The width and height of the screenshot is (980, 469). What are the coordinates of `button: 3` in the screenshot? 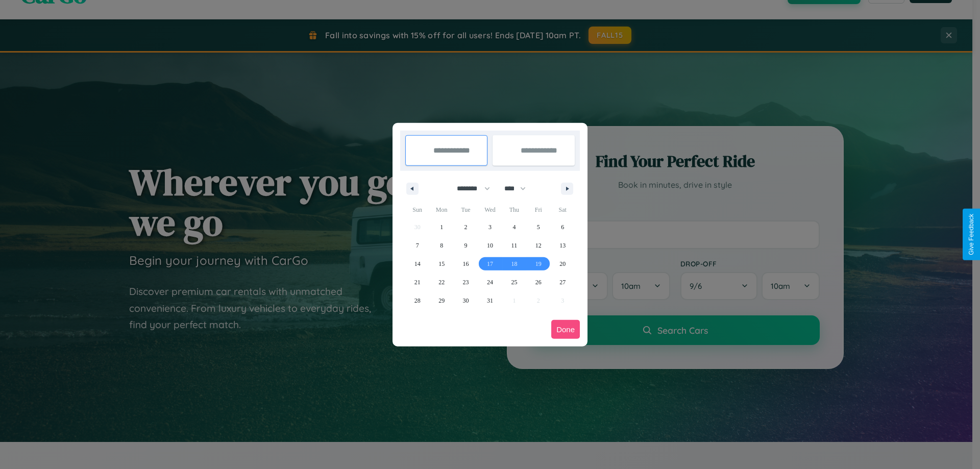 It's located at (489, 227).